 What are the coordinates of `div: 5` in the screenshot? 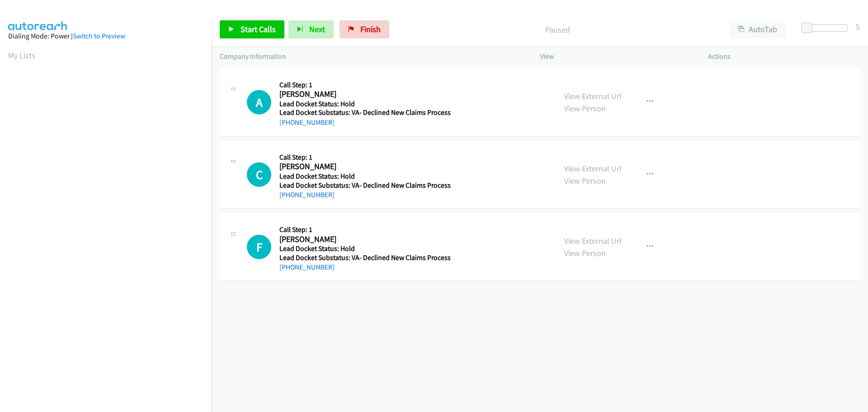 It's located at (858, 26).